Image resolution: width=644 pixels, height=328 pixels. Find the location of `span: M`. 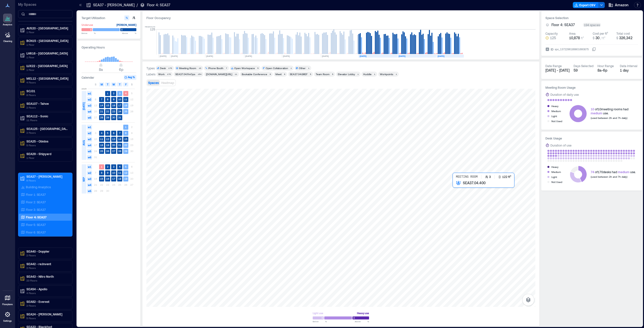

span: M is located at coordinates (102, 85).